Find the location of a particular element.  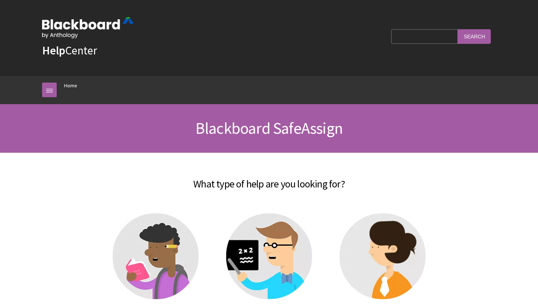

img: Blackboard by Anthology is located at coordinates (88, 28).